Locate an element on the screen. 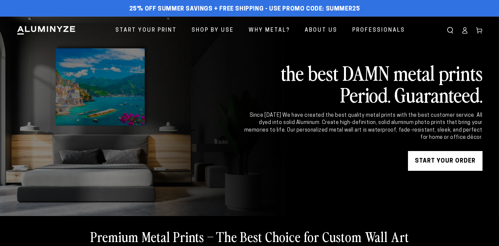 The height and width of the screenshot is (246, 499). span: About Us is located at coordinates (321, 30).